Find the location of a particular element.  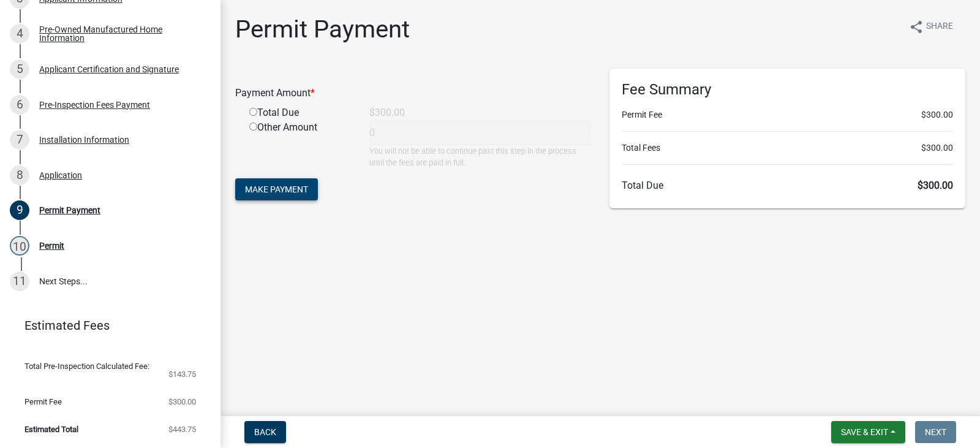

button: Make Payment is located at coordinates (276, 189).